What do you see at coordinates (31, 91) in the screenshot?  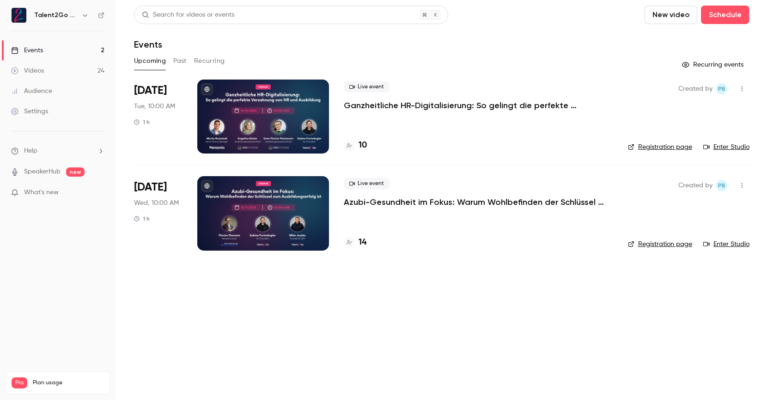 I see `div: Audience` at bounding box center [31, 91].